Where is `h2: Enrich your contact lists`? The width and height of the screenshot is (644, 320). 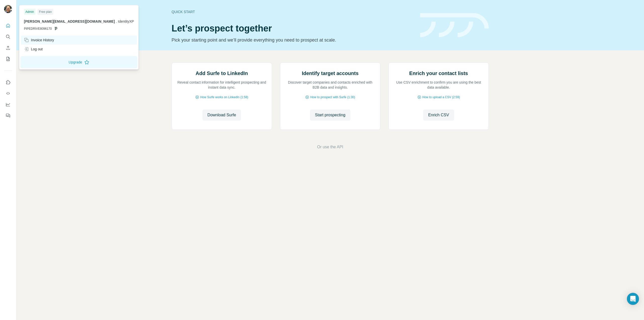
h2: Enrich your contact lists is located at coordinates (439, 73).